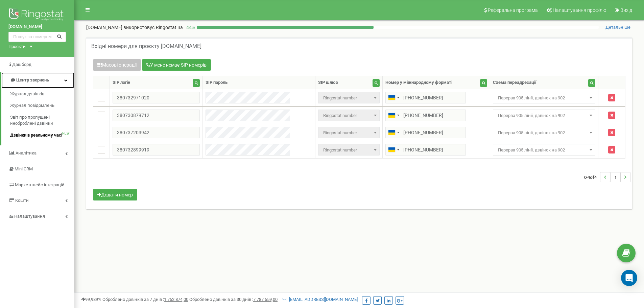  Describe the element at coordinates (190, 28) in the screenshot. I see `p: 44 %` at that location.